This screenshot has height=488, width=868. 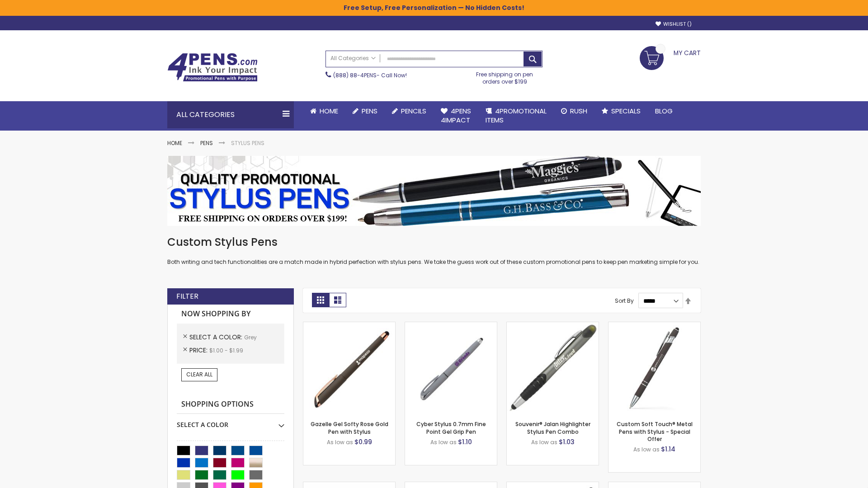 I want to click on span: Pens, so click(x=370, y=111).